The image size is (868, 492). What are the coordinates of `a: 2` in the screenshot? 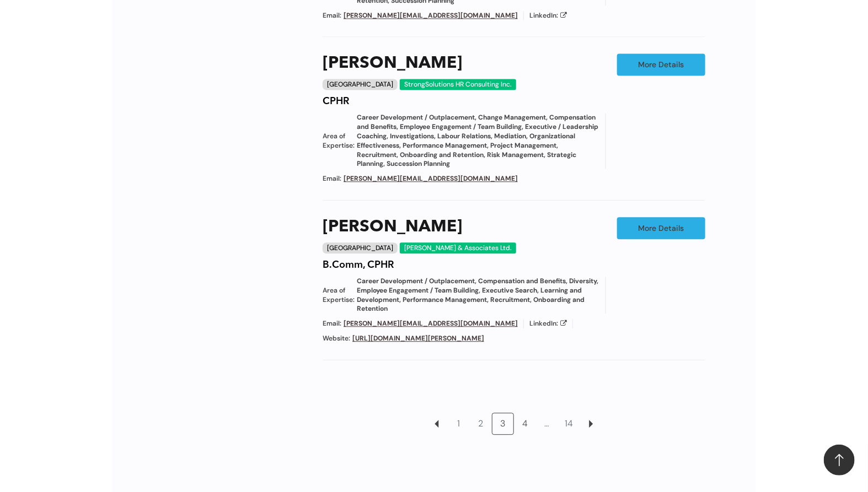 It's located at (481, 424).